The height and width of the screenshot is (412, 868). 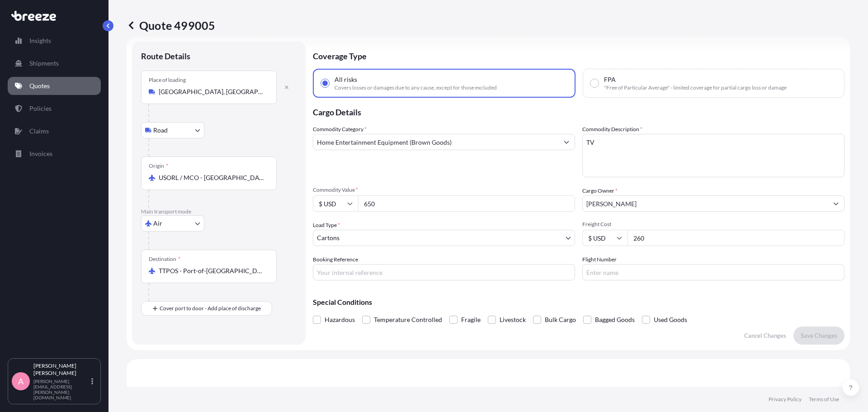 What do you see at coordinates (713, 224) in the screenshot?
I see `span: Freight Cost` at bounding box center [713, 224].